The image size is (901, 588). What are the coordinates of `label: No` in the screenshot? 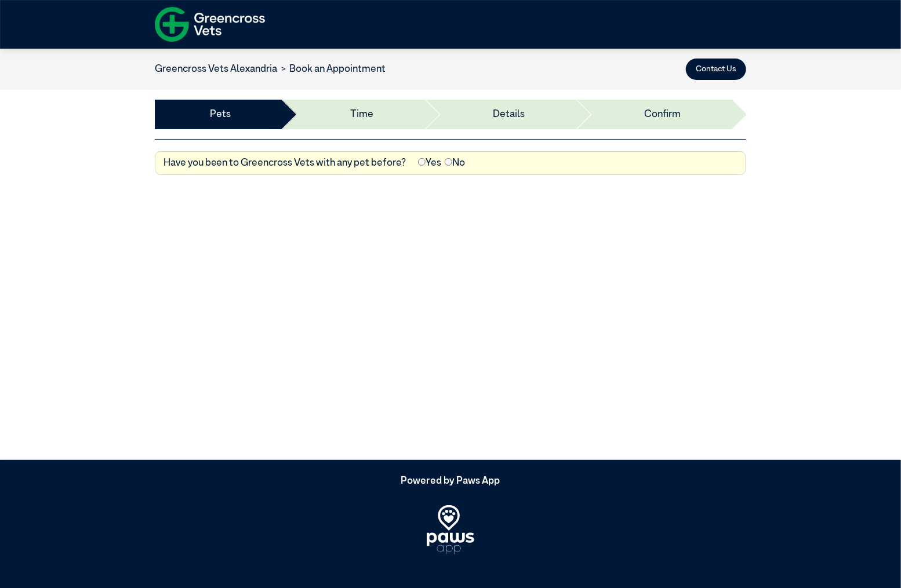 It's located at (454, 163).